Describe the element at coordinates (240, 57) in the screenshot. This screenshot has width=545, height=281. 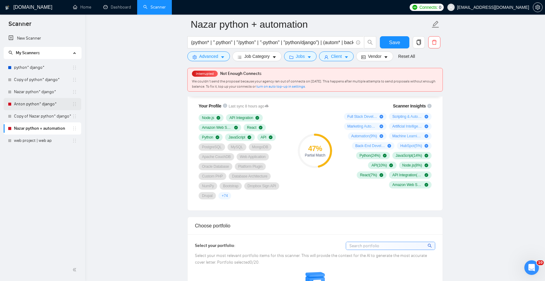
I see `span: bars` at that location.